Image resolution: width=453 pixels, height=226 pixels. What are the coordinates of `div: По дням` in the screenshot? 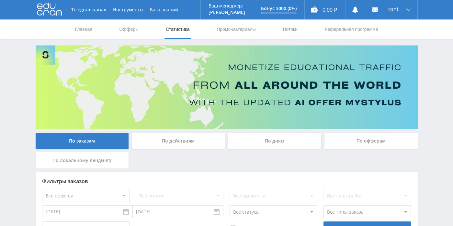 It's located at (275, 141).